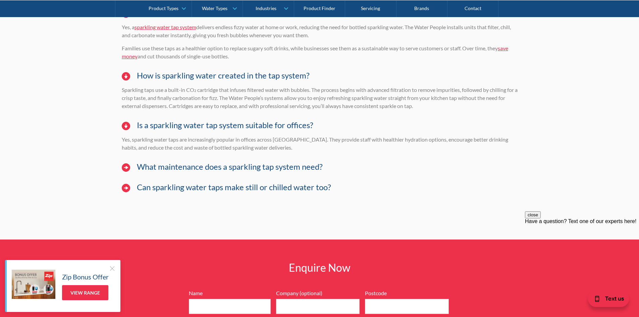 This screenshot has width=639, height=317. Describe the element at coordinates (23, 15) in the screenshot. I see `button: Select to open the chat widget` at that location.